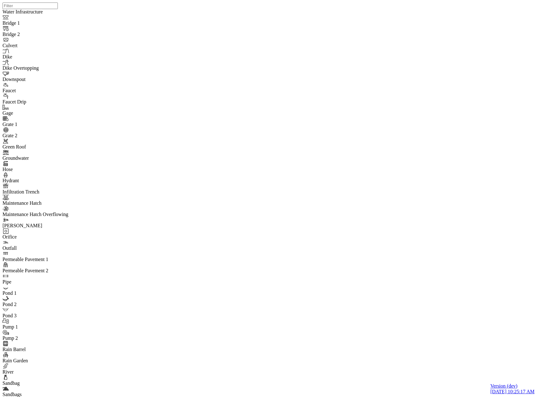 Image resolution: width=537 pixels, height=397 pixels. Describe the element at coordinates (45, 271) in the screenshot. I see `div: Permeable Pavement 2` at that location.